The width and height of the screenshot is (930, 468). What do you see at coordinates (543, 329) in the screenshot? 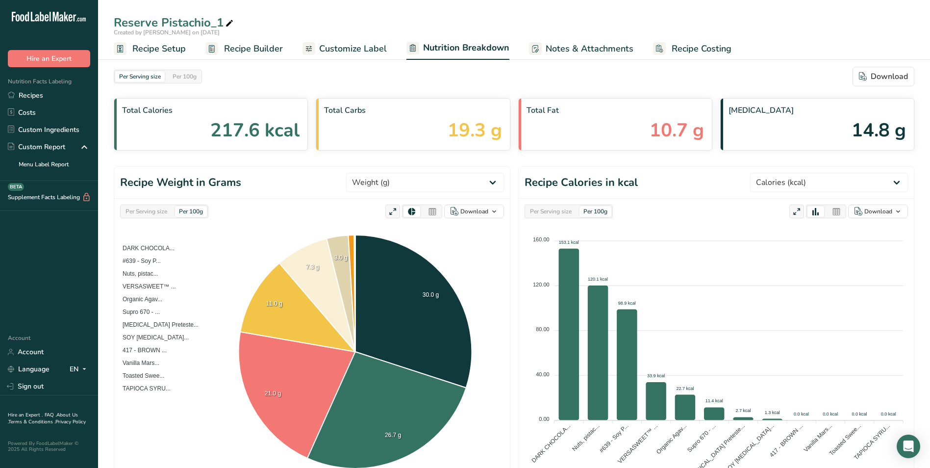
I see `tspan: 80.00` at bounding box center [543, 329].